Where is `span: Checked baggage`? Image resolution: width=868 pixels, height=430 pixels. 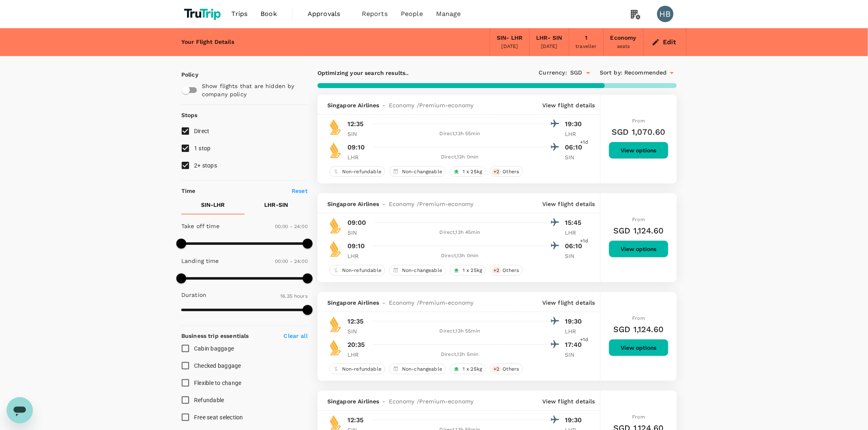 span: Checked baggage is located at coordinates (217, 366).